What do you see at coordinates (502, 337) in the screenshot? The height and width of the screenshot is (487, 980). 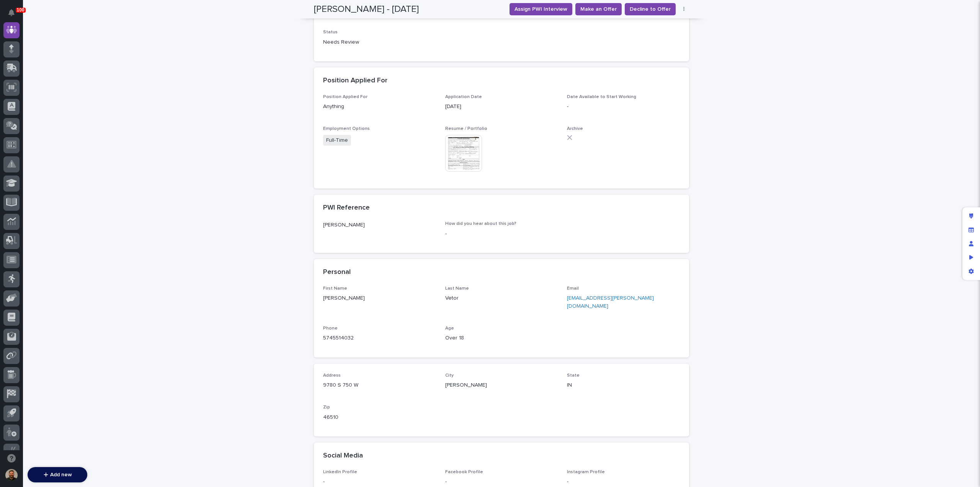 I see `p: Over 18` at bounding box center [502, 337].